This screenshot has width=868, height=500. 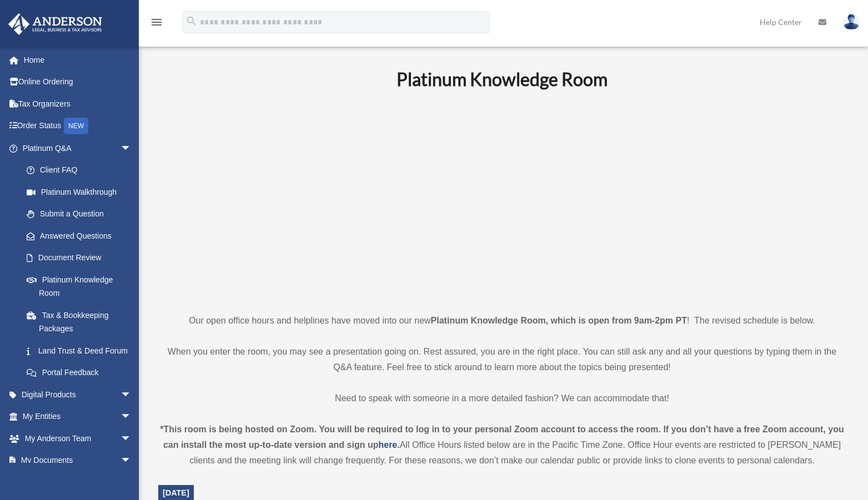 I want to click on a: Tax & Bookkeeping Packages, so click(x=81, y=322).